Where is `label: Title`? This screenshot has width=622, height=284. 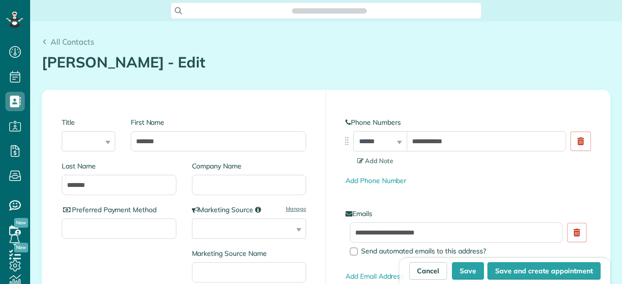
label: Title is located at coordinates (88, 122).